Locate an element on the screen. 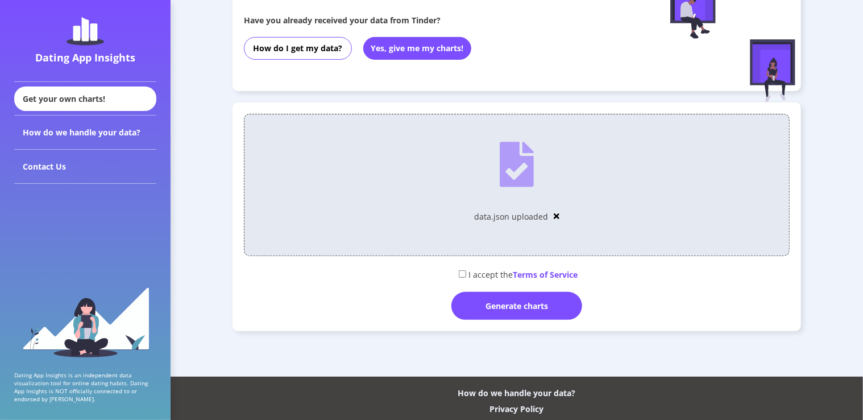  img: sidebar_girl.91b9467e.svg is located at coordinates (85, 321).